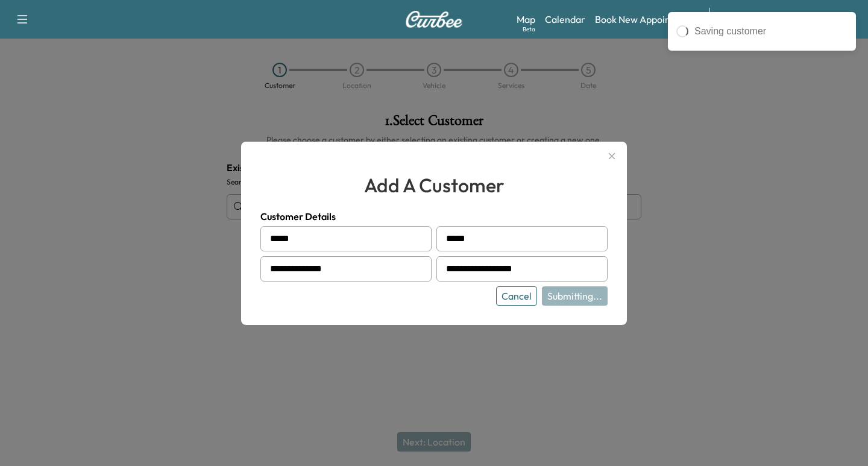 The image size is (868, 466). I want to click on div: Saving customer, so click(771, 31).